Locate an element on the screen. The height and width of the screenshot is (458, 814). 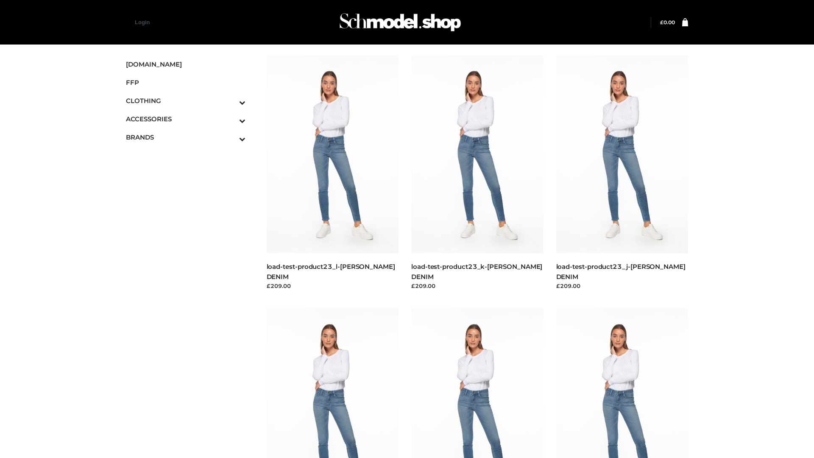
a: BRANDSToggle Submenu is located at coordinates (186, 137).